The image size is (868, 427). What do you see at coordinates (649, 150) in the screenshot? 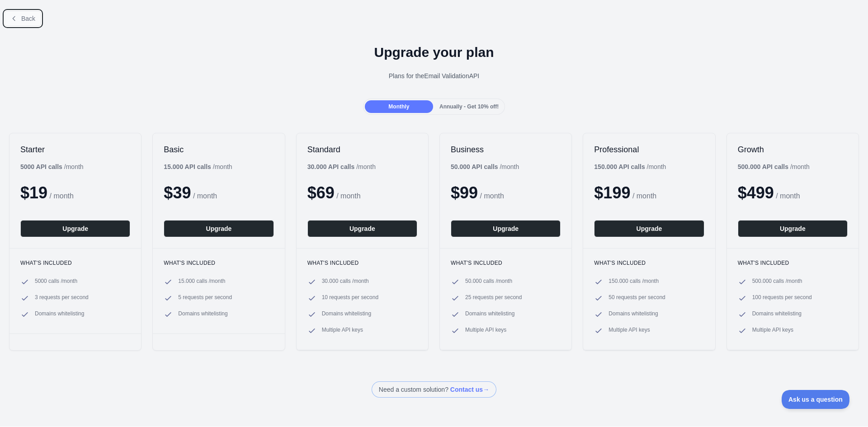
I see `h2: Professional` at bounding box center [649, 150].